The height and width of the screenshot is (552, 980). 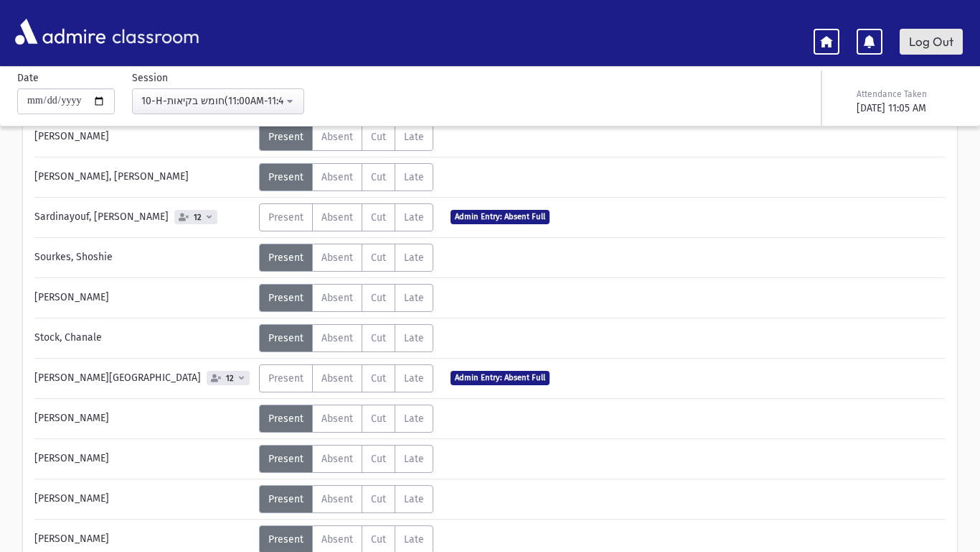 What do you see at coordinates (909, 94) in the screenshot?
I see `div: Attendance Taken` at bounding box center [909, 94].